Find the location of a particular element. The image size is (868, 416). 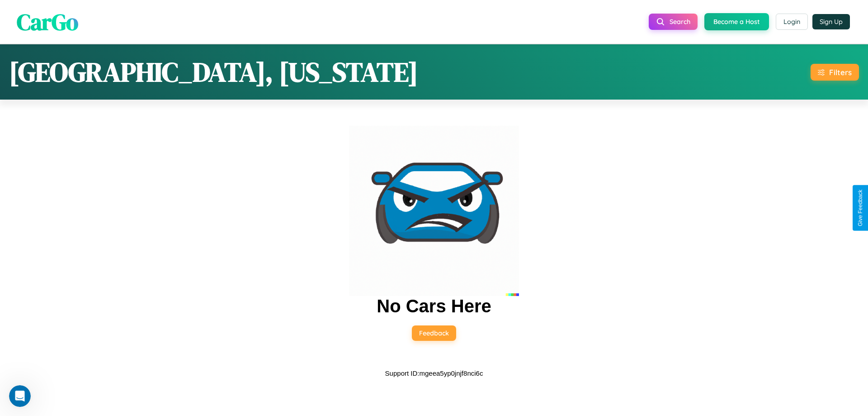

button: Filters is located at coordinates (835, 72).